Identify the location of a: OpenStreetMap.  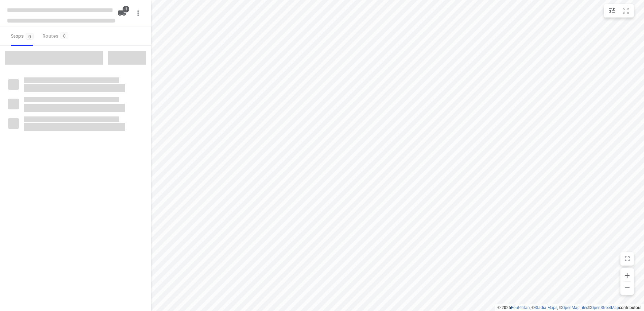
(604, 307).